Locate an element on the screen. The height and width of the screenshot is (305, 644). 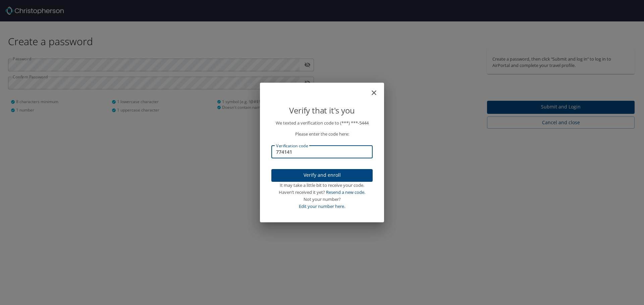
a: Resend a new code. is located at coordinates (345, 192).